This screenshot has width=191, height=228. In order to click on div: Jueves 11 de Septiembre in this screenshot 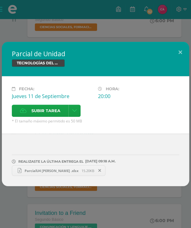, I will do `click(52, 96)`.